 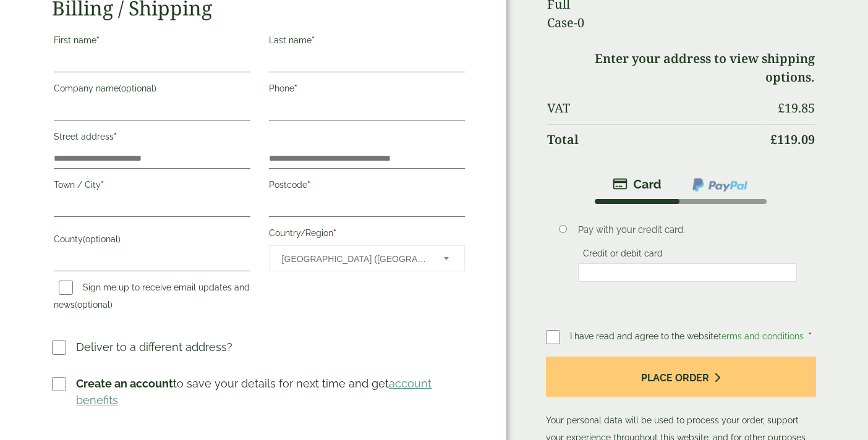 I want to click on button: Place order, so click(x=681, y=376).